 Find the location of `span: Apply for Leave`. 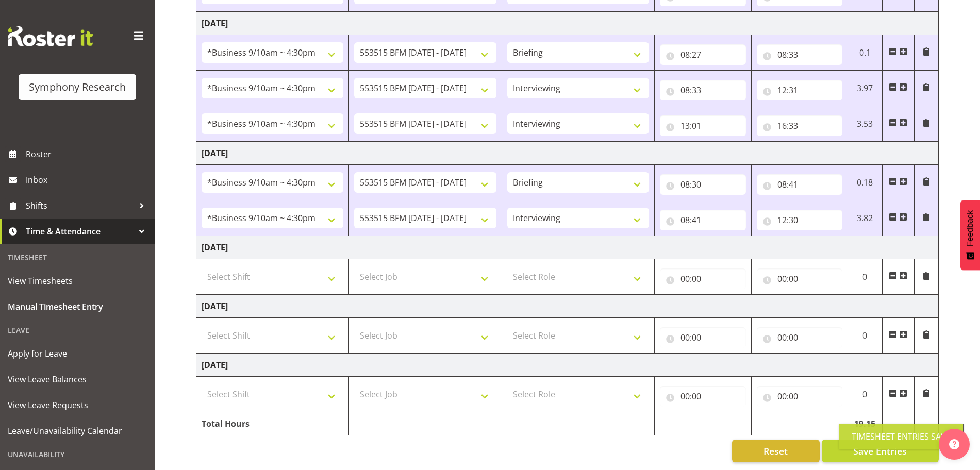

span: Apply for Leave is located at coordinates (77, 353).